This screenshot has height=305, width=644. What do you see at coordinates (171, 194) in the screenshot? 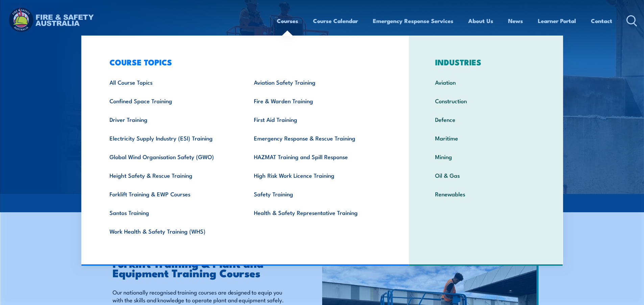
I see `a: Forklift Training & EWP Courses` at bounding box center [171, 194].